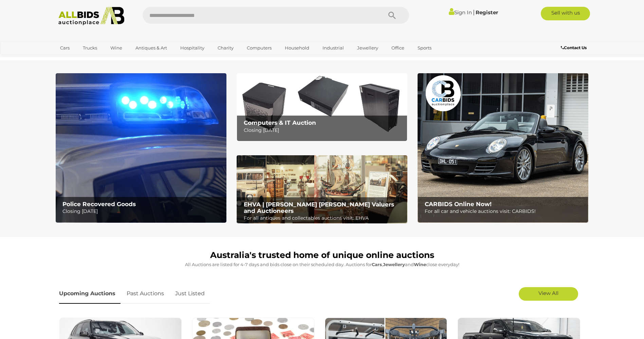 This screenshot has width=644, height=339. What do you see at coordinates (398, 48) in the screenshot?
I see `a: Office` at bounding box center [398, 48].